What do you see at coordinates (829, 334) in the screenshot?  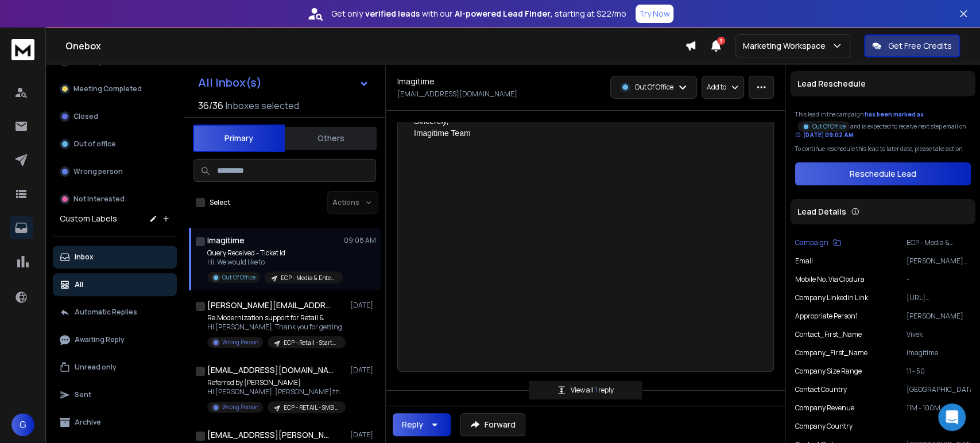 I see `p: Contact_First_Name` at bounding box center [829, 334].